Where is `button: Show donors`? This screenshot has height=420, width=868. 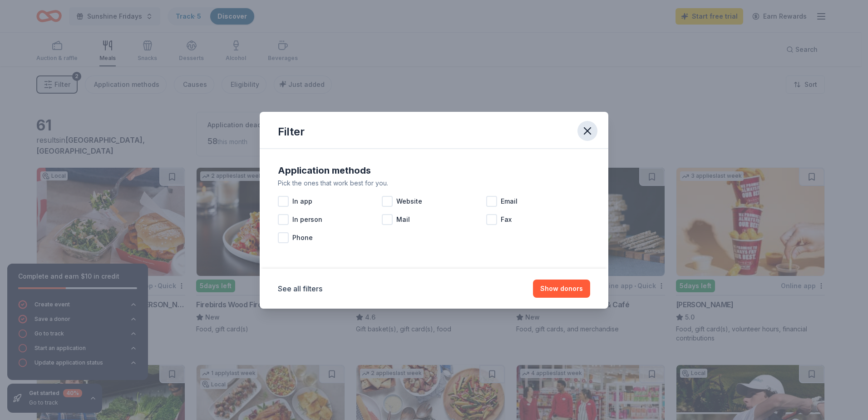 button: Show donors is located at coordinates (562, 288).